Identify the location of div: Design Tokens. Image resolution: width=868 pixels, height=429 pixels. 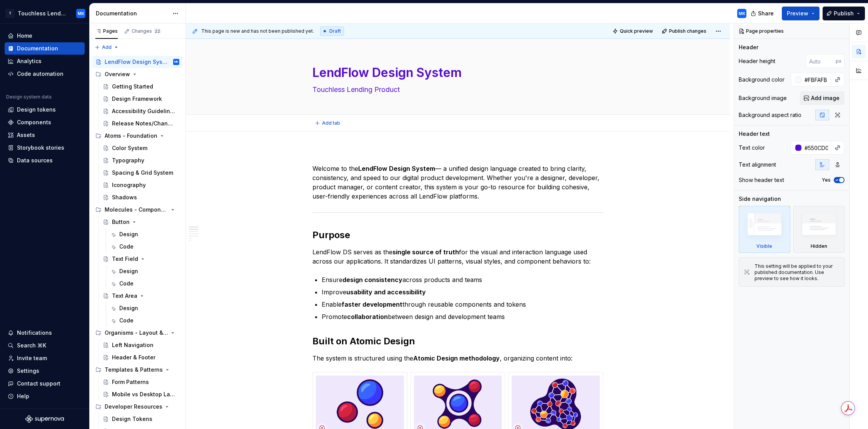
(132, 419).